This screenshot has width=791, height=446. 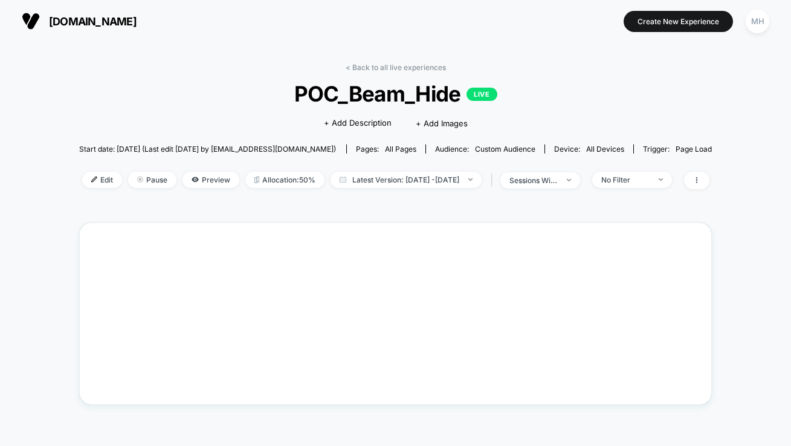 I want to click on div: No Filter, so click(x=625, y=179).